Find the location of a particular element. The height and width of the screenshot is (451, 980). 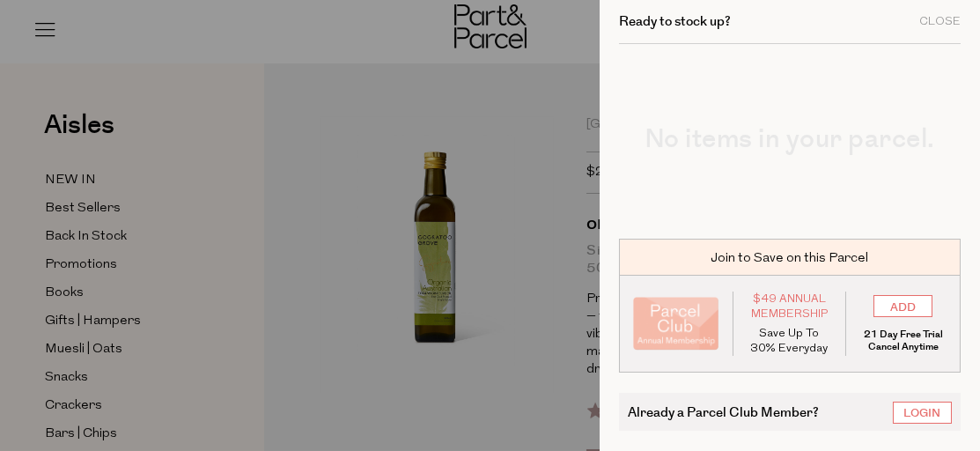

div: Close is located at coordinates (939, 21).